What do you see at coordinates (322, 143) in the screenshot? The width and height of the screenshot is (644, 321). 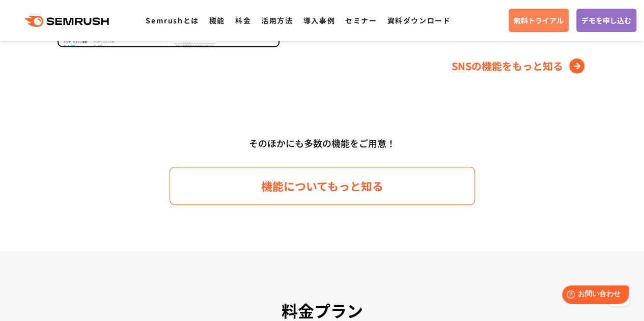 I see `div: そのほかにも多数の機能をご用意！` at bounding box center [322, 143].